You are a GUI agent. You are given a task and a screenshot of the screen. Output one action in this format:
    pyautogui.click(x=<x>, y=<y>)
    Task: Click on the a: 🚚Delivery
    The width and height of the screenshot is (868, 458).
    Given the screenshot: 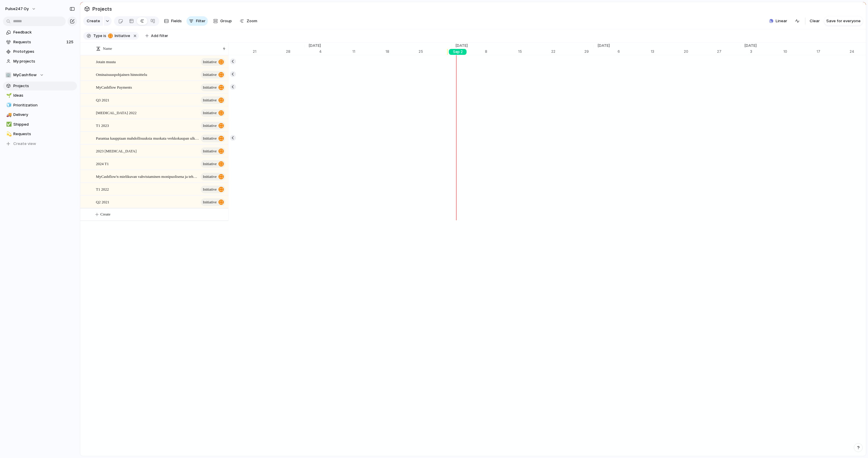 What is the action you would take?
    pyautogui.click(x=40, y=114)
    